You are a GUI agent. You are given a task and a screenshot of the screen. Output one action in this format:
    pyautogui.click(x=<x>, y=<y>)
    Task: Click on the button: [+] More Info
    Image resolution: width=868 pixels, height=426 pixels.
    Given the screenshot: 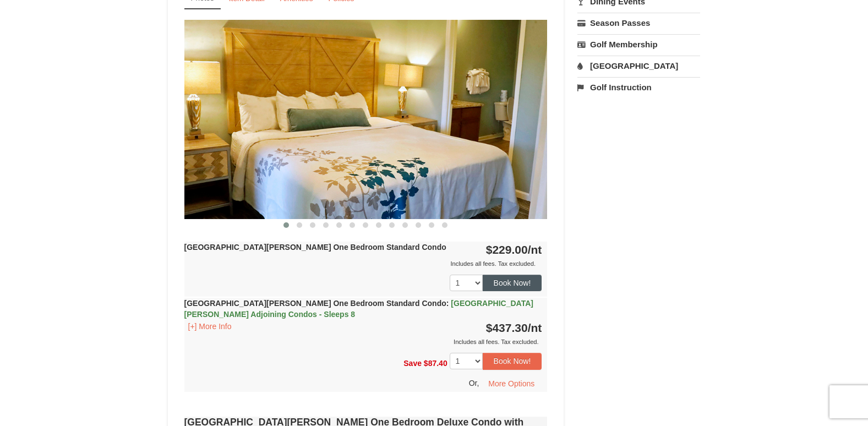 What is the action you would take?
    pyautogui.click(x=210, y=327)
    